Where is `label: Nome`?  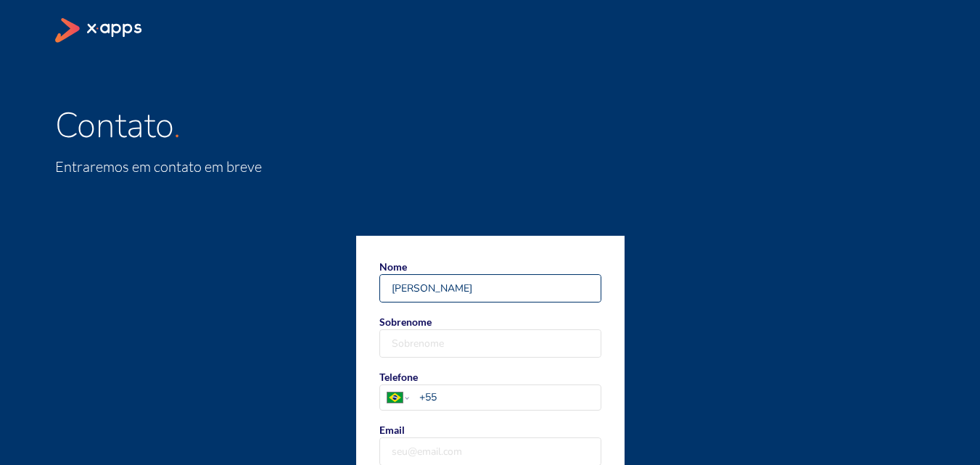 label: Nome is located at coordinates (490, 280).